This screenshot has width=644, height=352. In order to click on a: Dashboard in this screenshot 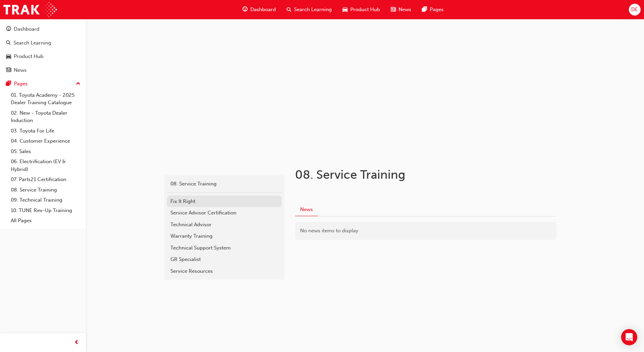, I will do `click(43, 29)`.